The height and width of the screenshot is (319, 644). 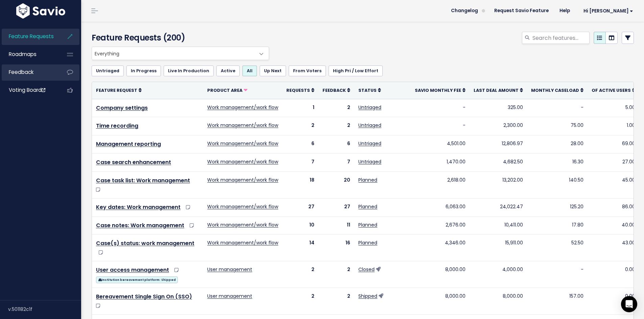 I want to click on td: 40.00, so click(x=613, y=225).